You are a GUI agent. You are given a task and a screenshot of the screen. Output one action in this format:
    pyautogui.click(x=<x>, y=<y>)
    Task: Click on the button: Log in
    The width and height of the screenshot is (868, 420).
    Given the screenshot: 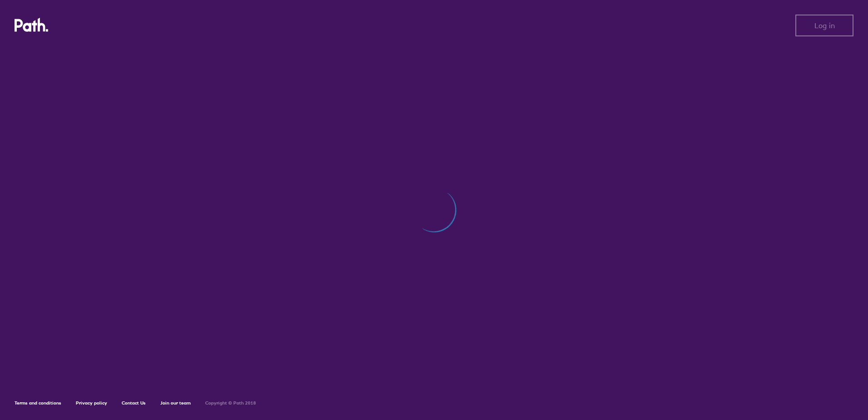 What is the action you would take?
    pyautogui.click(x=825, y=25)
    